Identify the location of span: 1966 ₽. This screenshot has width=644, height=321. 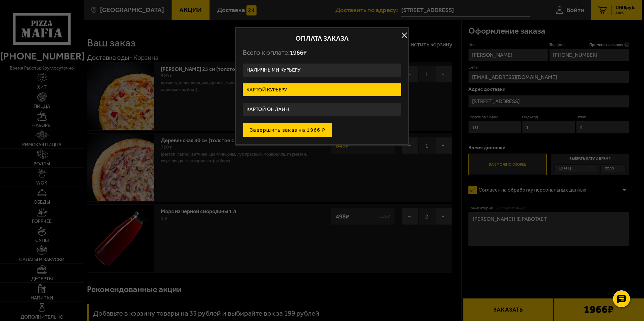
(298, 52).